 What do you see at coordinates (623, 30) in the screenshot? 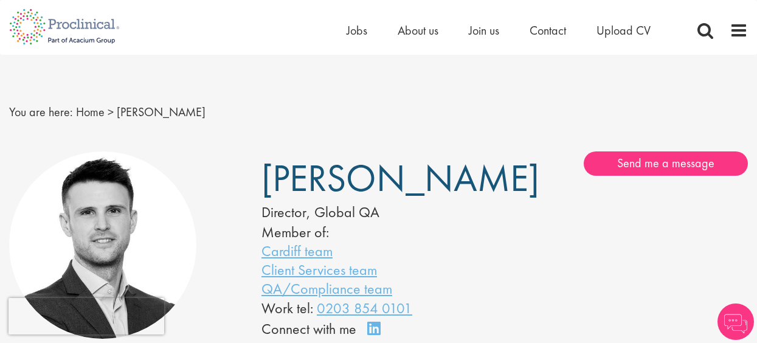
I see `a: Upload CV` at bounding box center [623, 30].